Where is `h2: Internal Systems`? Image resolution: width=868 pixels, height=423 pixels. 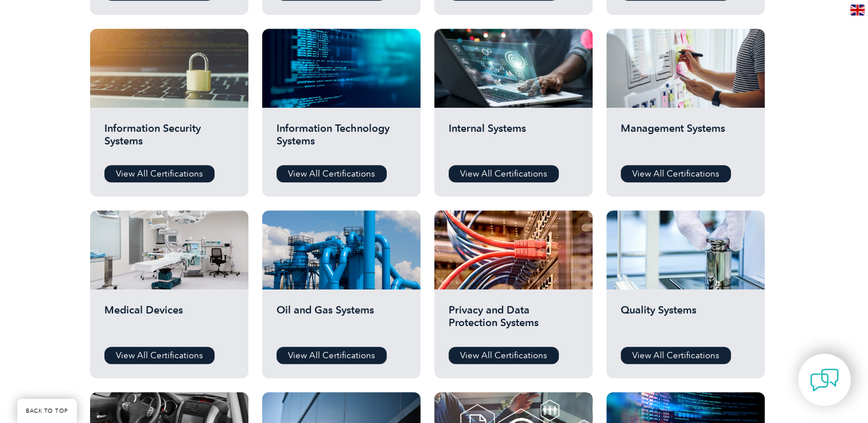 h2: Internal Systems is located at coordinates (513, 139).